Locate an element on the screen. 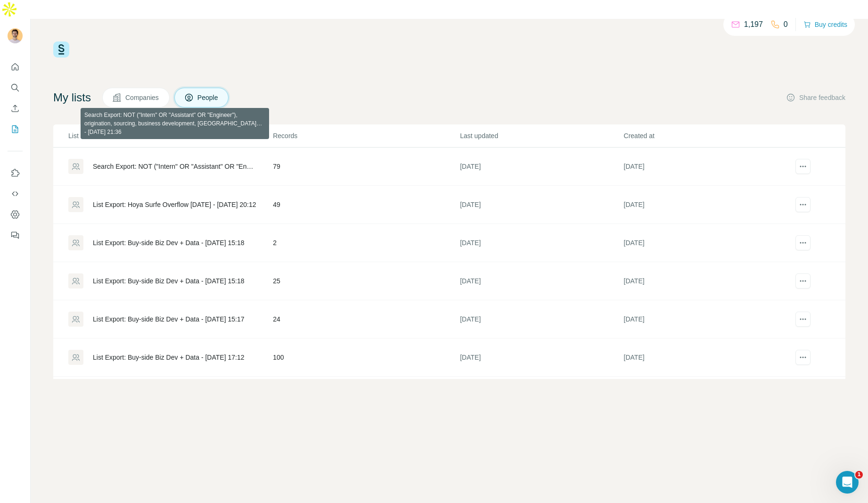 The height and width of the screenshot is (503, 868). td: 2 is located at coordinates (365, 243).